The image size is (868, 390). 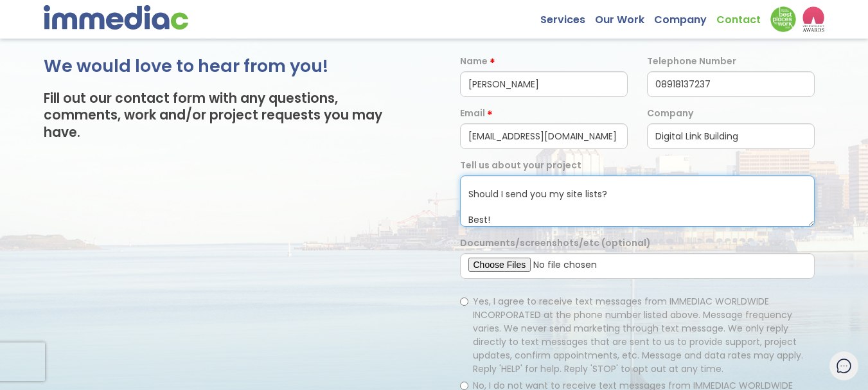 What do you see at coordinates (624, 16) in the screenshot?
I see `a: Our Work` at bounding box center [624, 16].